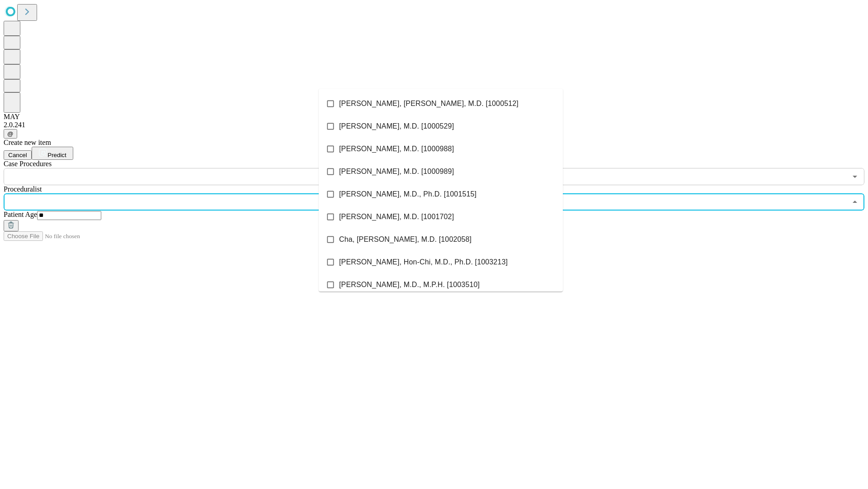 Image resolution: width=868 pixels, height=489 pixels. Describe the element at coordinates (27, 163) in the screenshot. I see `span: Scheduled Procedure` at that location.